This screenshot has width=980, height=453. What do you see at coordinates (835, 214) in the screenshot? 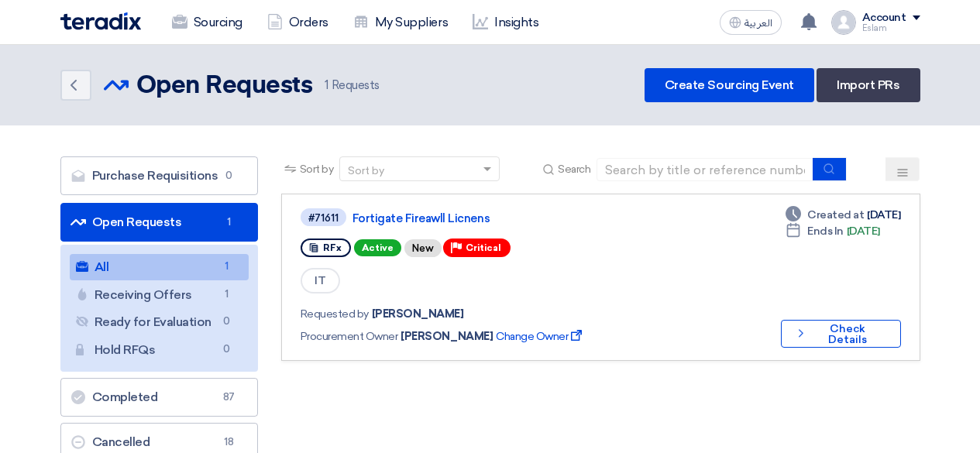
I see `span: Created at` at bounding box center [835, 214].